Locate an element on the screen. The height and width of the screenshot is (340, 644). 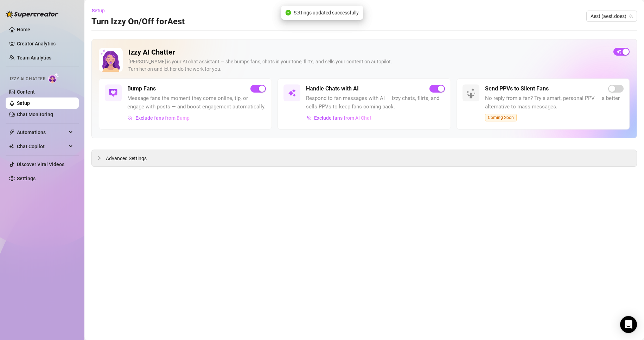
a: Team Analytics is located at coordinates (34, 58).